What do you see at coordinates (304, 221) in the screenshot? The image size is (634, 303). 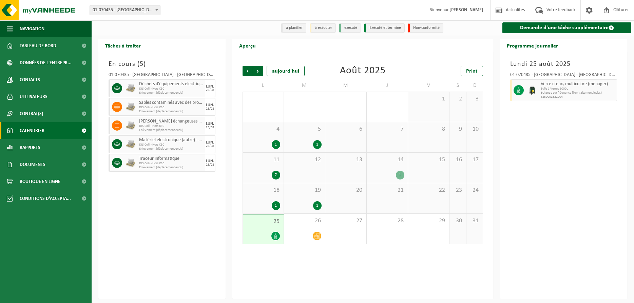 I see `span: 26` at bounding box center [304, 221].